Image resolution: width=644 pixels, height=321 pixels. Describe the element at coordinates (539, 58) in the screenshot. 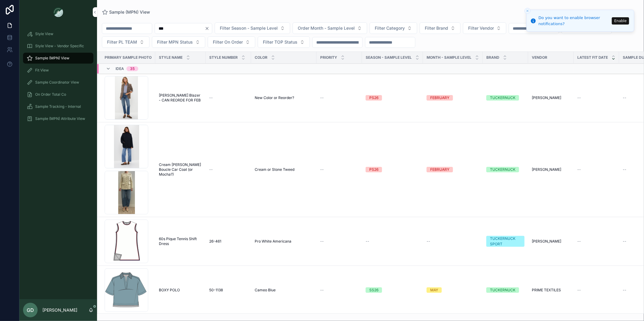

I see `span: Vendor` at that location.